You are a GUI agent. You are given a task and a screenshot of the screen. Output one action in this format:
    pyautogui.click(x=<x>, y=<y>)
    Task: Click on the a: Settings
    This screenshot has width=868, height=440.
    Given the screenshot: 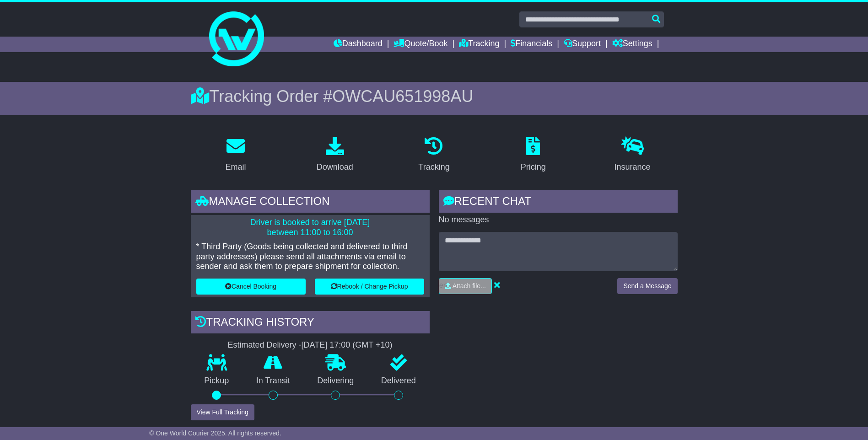 What is the action you would take?
    pyautogui.click(x=632, y=44)
    